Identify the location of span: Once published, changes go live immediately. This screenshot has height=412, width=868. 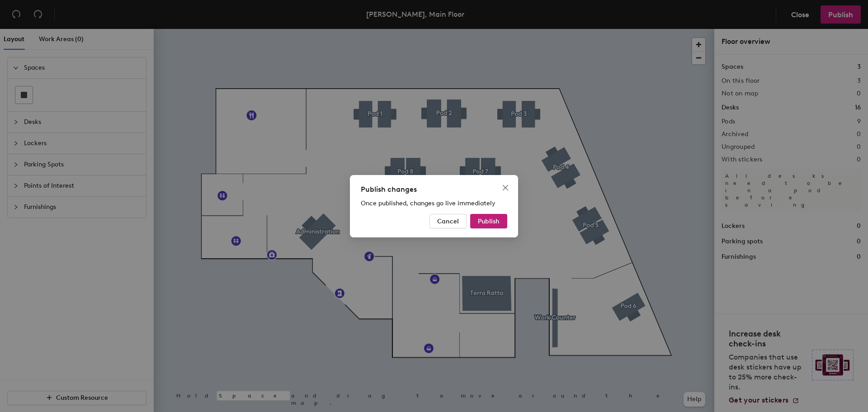
(428, 203).